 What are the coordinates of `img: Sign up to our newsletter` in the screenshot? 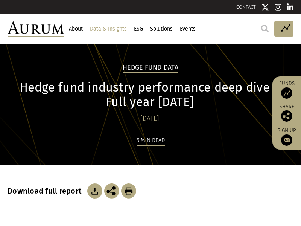 It's located at (286, 140).